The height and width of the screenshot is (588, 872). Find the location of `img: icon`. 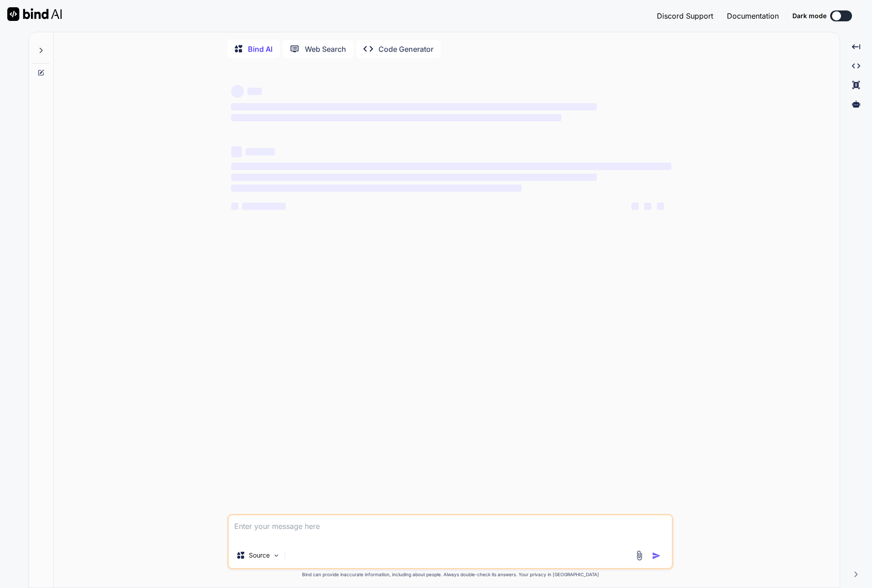

img: icon is located at coordinates (657, 556).